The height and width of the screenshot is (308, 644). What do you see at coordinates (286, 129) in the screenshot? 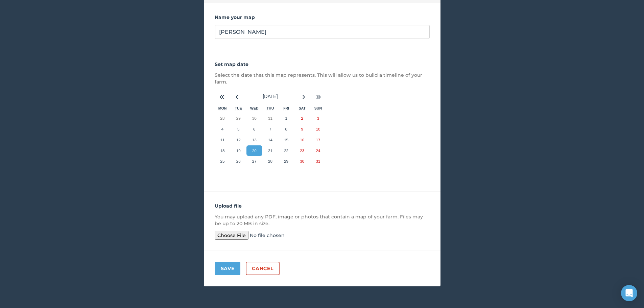
I see `abbr: August 8, 2025` at bounding box center [286, 129].